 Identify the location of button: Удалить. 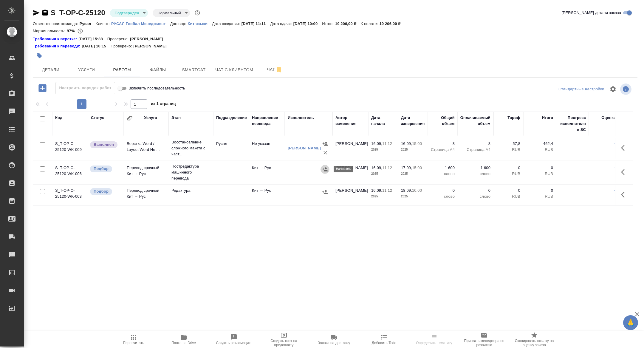
(325, 153).